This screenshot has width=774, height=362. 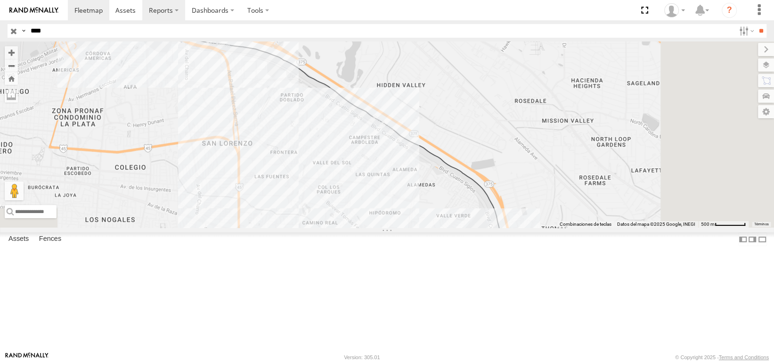 What do you see at coordinates (722, 357) in the screenshot?
I see `div: © Copyright 2025 -` at bounding box center [722, 357].